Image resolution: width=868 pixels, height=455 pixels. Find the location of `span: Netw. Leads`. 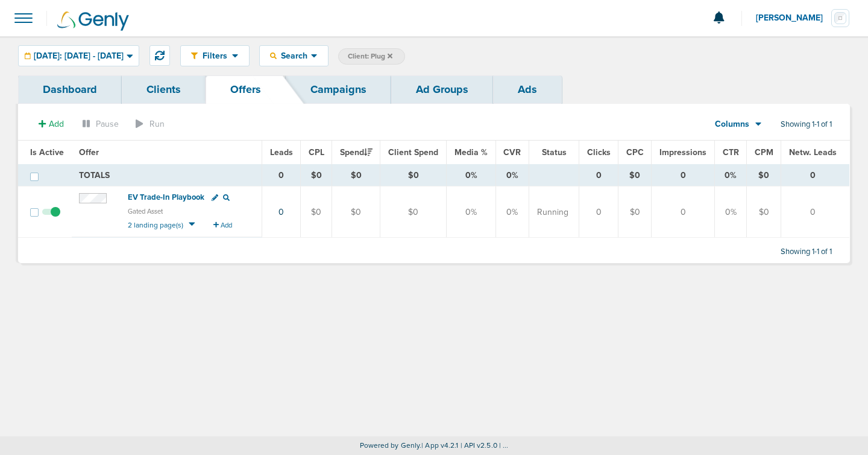

span: Netw. Leads is located at coordinates (812, 152).